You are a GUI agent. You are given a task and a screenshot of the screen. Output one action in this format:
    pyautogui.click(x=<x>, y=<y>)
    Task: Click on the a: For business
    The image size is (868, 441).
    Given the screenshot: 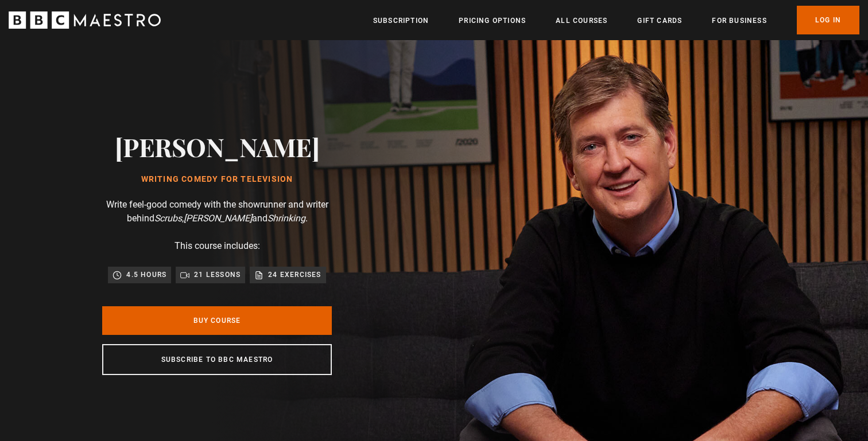 What is the action you would take?
    pyautogui.click(x=739, y=20)
    